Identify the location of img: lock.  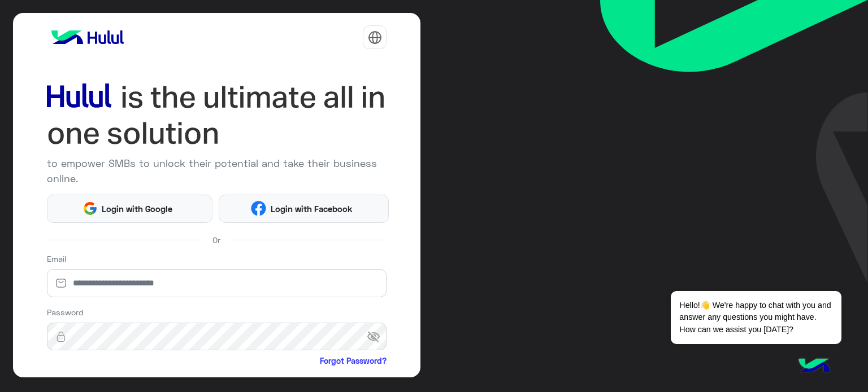
(61, 337).